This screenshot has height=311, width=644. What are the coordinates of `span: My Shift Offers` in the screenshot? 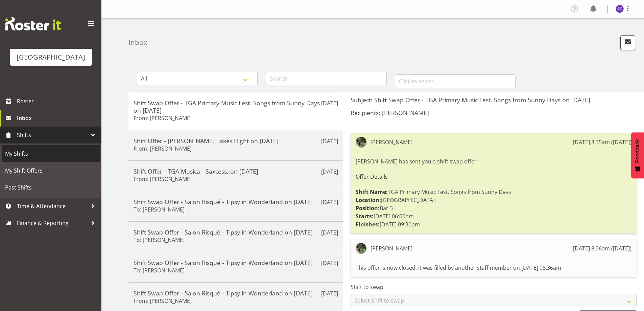 It's located at (51, 171).